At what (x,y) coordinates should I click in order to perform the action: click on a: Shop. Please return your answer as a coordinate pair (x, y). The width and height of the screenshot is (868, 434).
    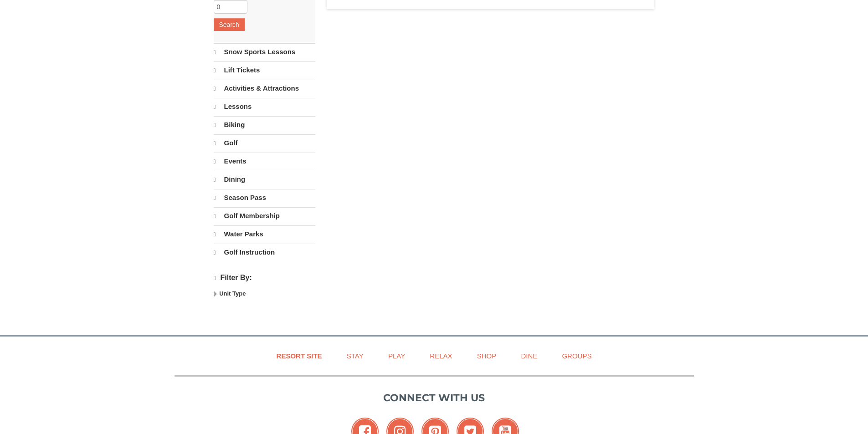
    Looking at the image, I should click on (487, 356).